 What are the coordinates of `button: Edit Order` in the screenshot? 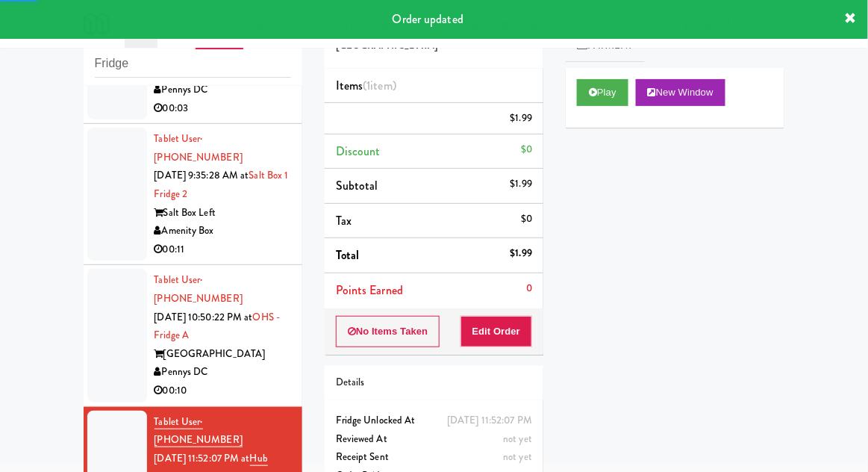 It's located at (496, 332).